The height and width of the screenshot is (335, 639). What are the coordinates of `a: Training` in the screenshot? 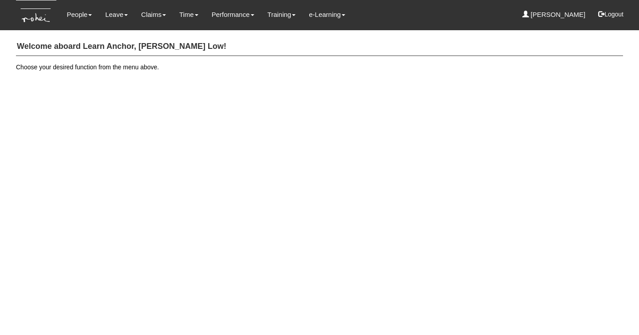 It's located at (282, 15).